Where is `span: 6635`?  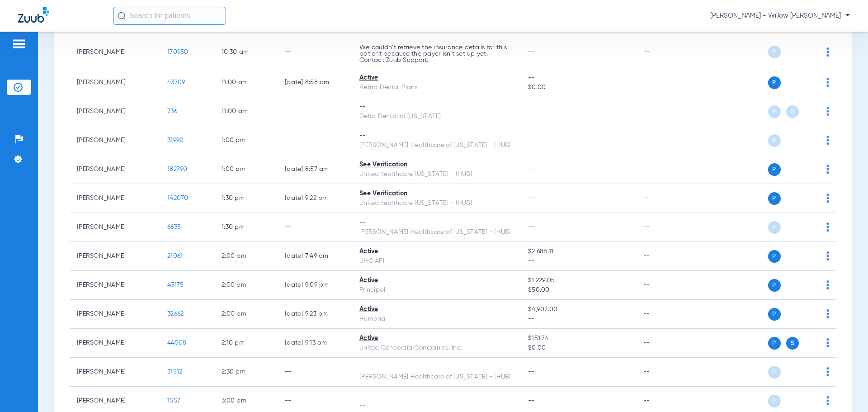 span: 6635 is located at coordinates (174, 227).